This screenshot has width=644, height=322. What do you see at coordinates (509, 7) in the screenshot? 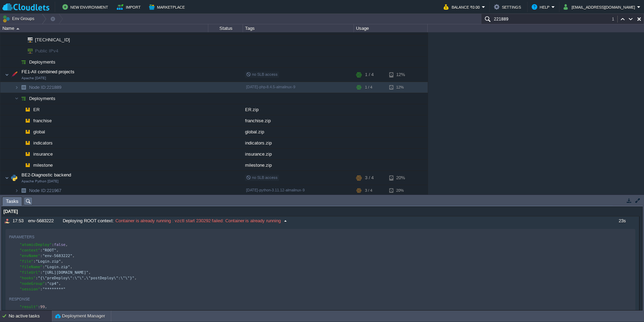
I see `button: Settings` at bounding box center [509, 7].